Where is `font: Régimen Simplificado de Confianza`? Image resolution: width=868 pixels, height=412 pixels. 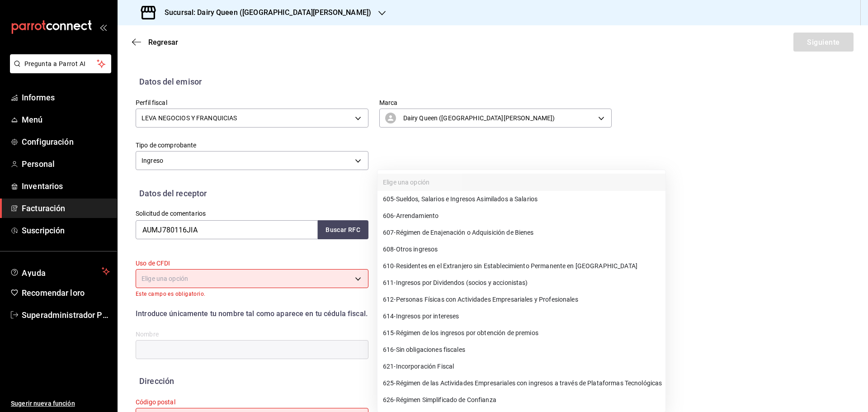
font: Régimen Simplificado de Confianza is located at coordinates (446, 400).